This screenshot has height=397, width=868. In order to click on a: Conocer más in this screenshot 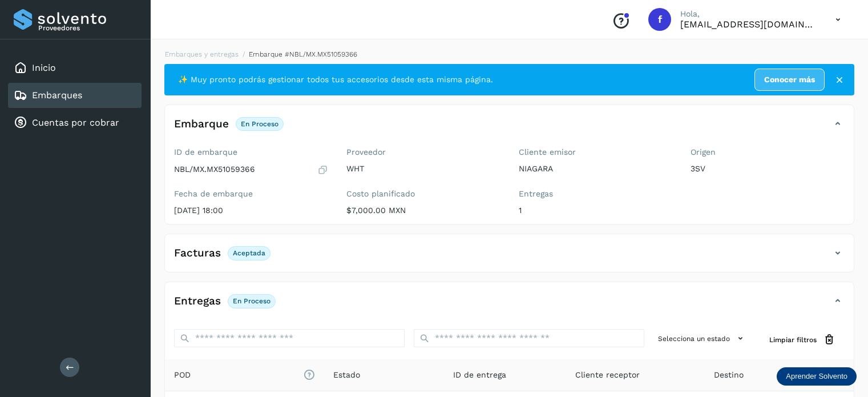, I will do `click(789, 79)`.